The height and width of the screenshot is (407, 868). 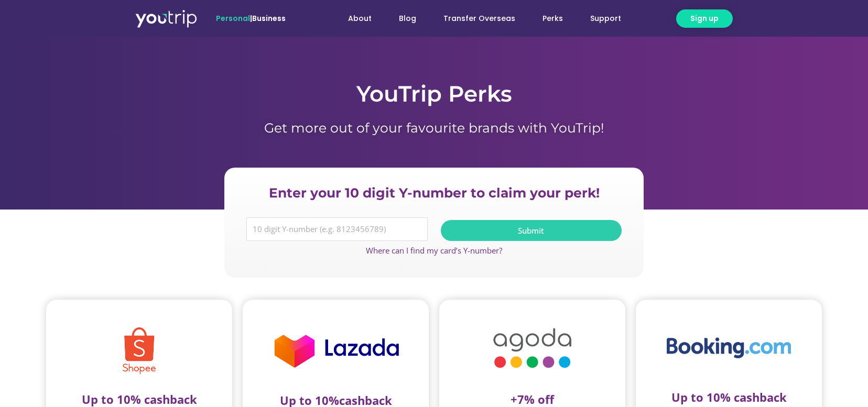 What do you see at coordinates (337, 229) in the screenshot?
I see `input: 10 digit Y-number (e.g. 8123456789)` at bounding box center [337, 229].